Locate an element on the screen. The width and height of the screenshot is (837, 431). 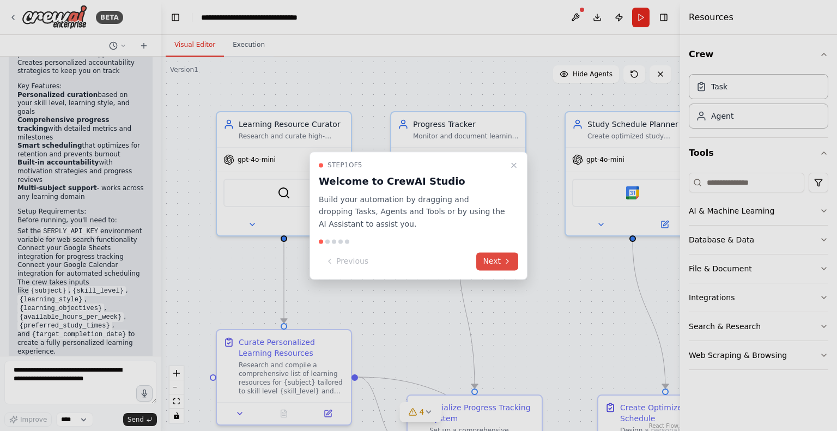
button: Previous is located at coordinates (346, 261).